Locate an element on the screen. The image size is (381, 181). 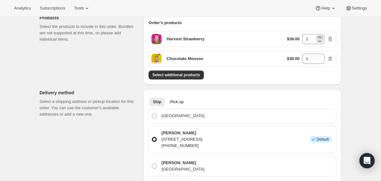
span: Select additional products is located at coordinates (176, 75).